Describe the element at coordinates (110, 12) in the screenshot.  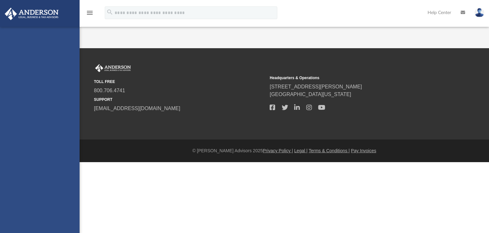
I see `i: search` at that location.